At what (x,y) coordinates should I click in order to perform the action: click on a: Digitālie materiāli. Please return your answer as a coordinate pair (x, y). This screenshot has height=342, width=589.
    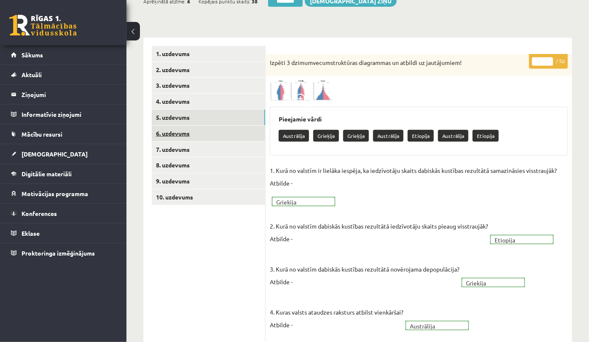
    Looking at the image, I should click on (63, 174).